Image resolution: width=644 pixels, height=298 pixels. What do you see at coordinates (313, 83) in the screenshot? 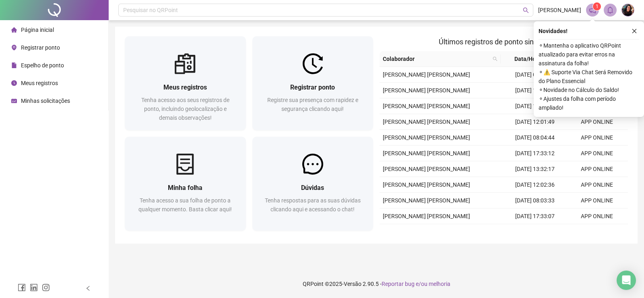
I see `a: Registrar pontoRegistre sua presença com rapidez e segurança clicando aqui!` at bounding box center [313, 83].